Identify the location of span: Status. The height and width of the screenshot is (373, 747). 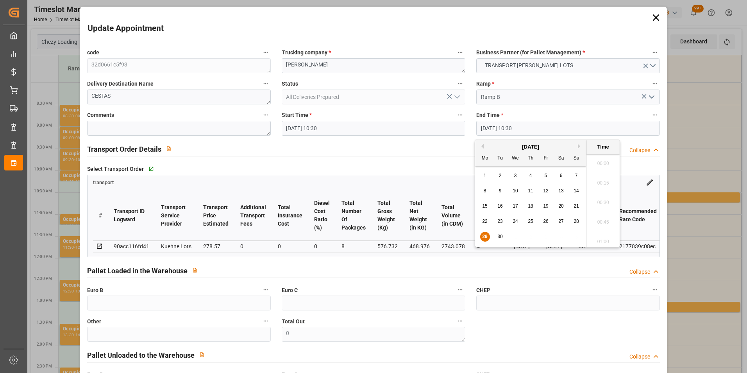
(290, 84).